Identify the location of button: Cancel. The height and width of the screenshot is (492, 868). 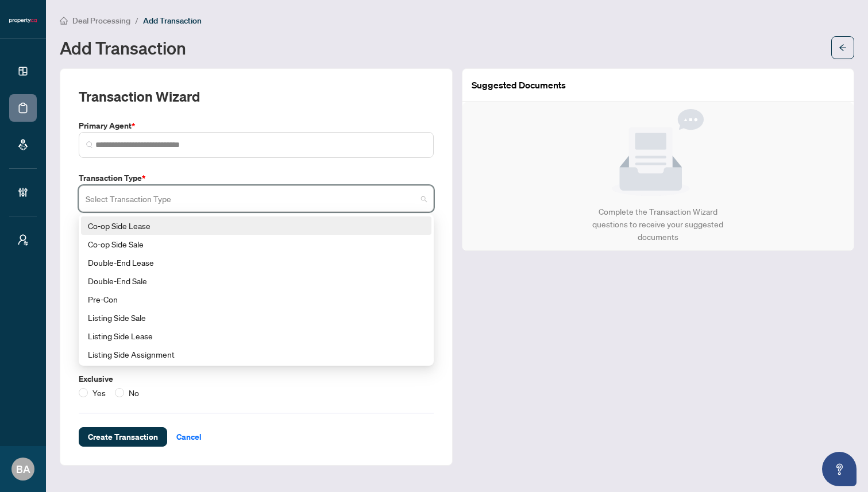
(189, 437).